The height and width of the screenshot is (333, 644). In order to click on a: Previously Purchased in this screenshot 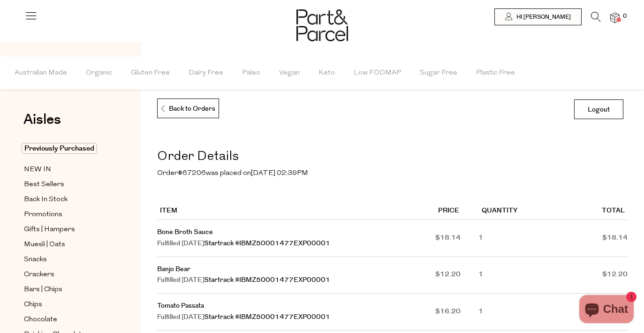, I will do `click(67, 148)`.